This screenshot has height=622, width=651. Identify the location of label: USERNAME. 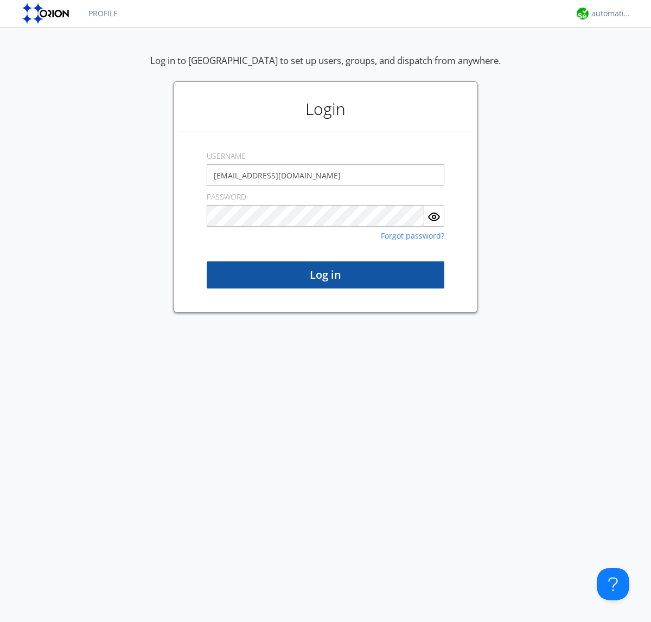
(226, 156).